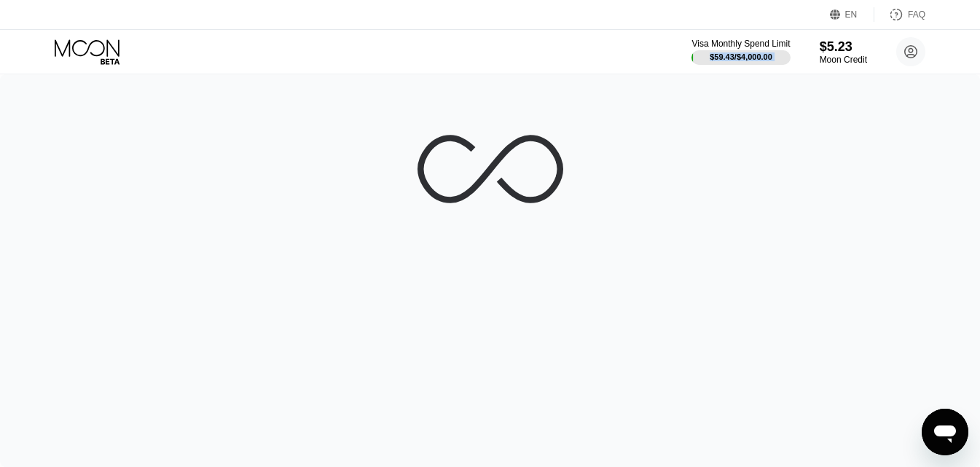 The width and height of the screenshot is (980, 467). What do you see at coordinates (741, 44) in the screenshot?
I see `div: Visa Monthly Spend Limit` at bounding box center [741, 44].